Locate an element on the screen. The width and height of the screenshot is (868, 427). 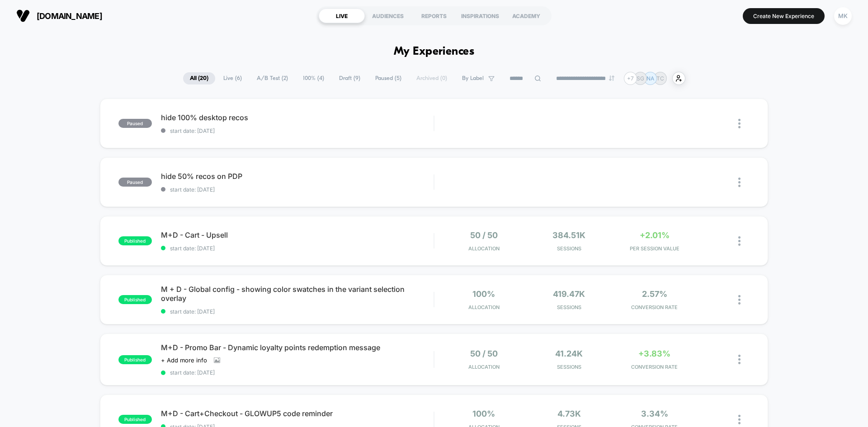
div: REPORTS is located at coordinates (434, 16).